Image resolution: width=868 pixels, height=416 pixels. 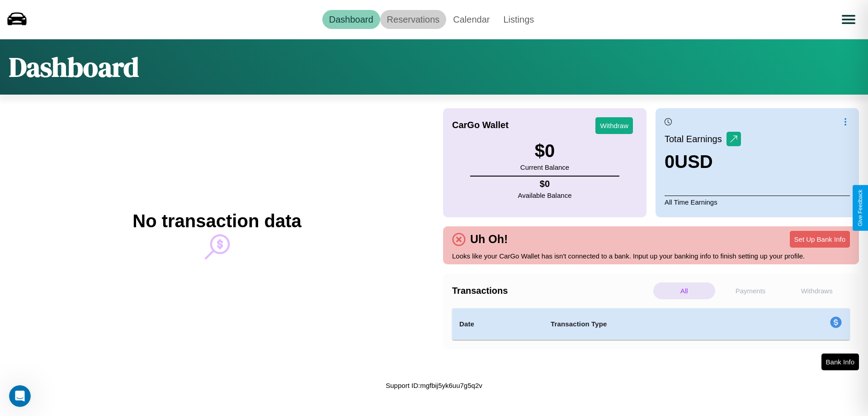 I want to click on a: Dashboard, so click(x=351, y=19).